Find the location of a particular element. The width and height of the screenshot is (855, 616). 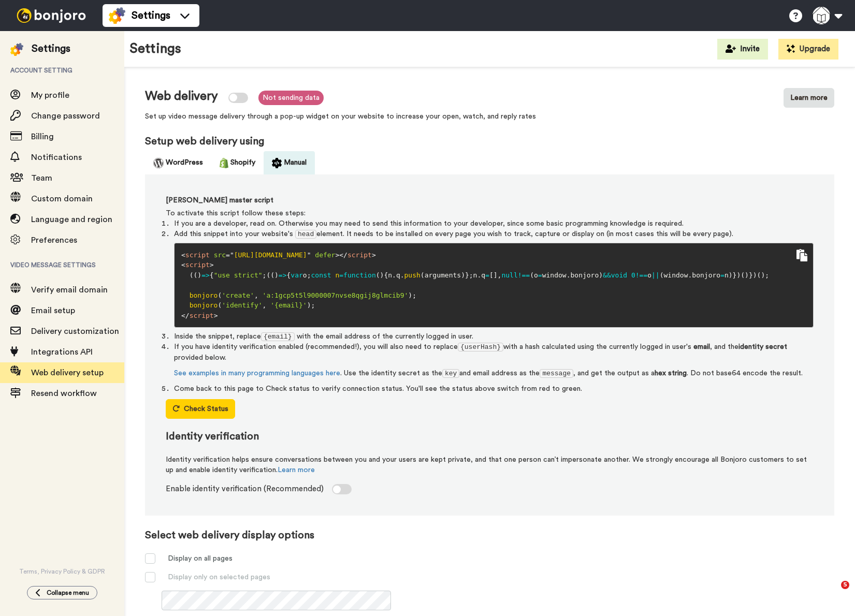

span: Collapse menu is located at coordinates (68, 593).